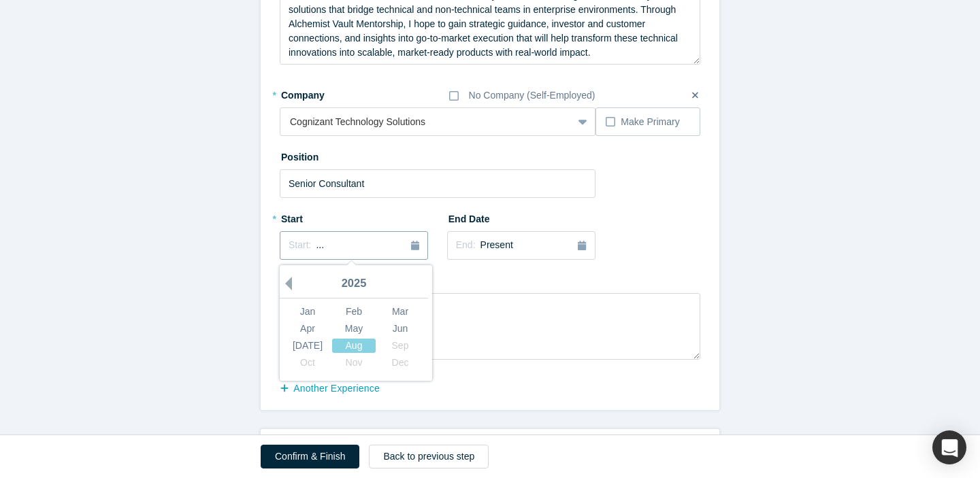  What do you see at coordinates (285, 283) in the screenshot?
I see `button: Previous Year` at bounding box center [285, 283].